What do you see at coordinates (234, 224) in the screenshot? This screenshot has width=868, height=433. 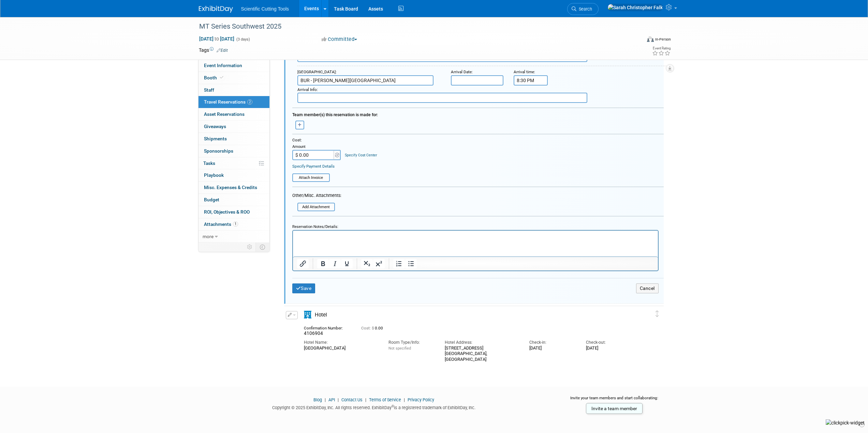 I see `a: Attachments1` at bounding box center [234, 224].